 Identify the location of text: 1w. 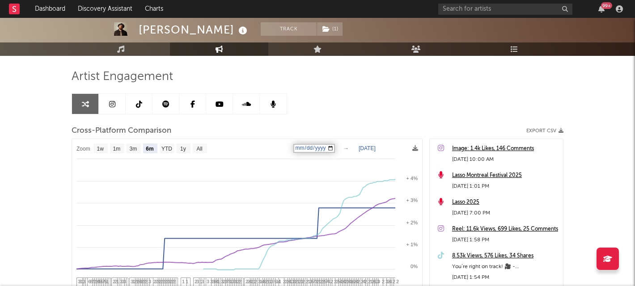
(101, 149).